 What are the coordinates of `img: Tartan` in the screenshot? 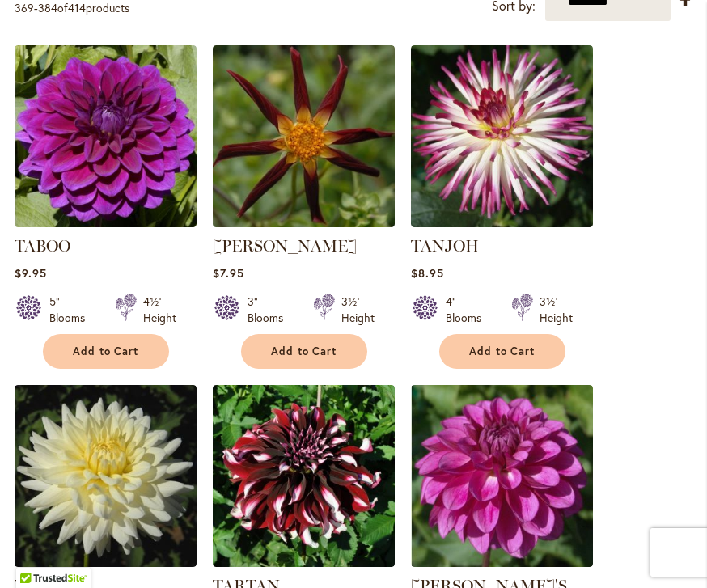 It's located at (303, 476).